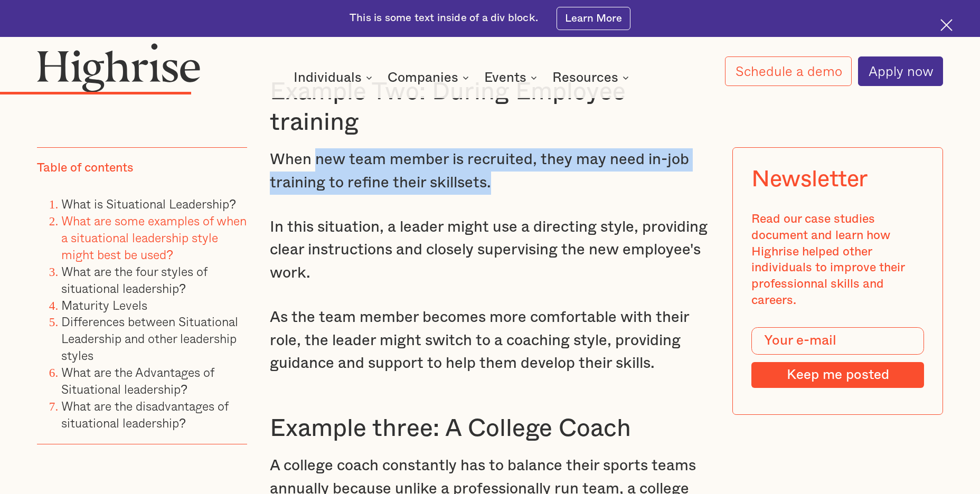  What do you see at coordinates (490, 340) in the screenshot?
I see `p: As the team member becomes more comfortable with their role, the leader might switch to a coachin...` at bounding box center [490, 340].